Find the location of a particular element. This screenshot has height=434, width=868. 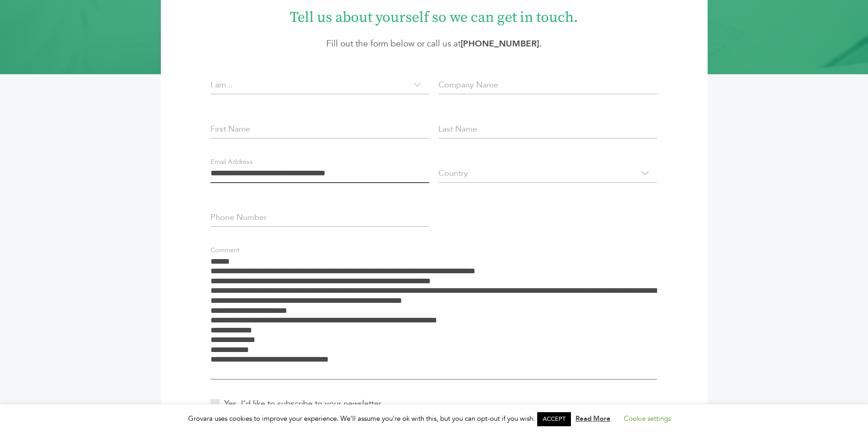

span: Grovara uses cookies to improve your experience. We'll assume you're ok with this, but you can op... is located at coordinates (434, 418).